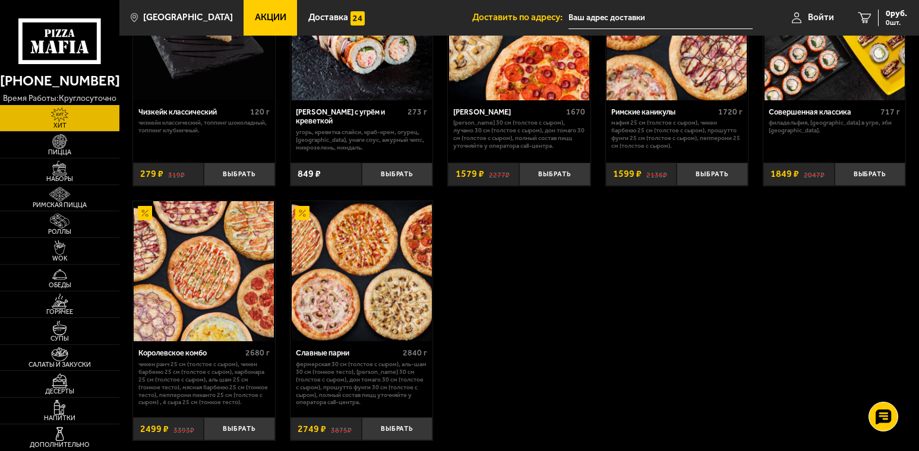  I want to click on s: 2136 ₽, so click(656, 174).